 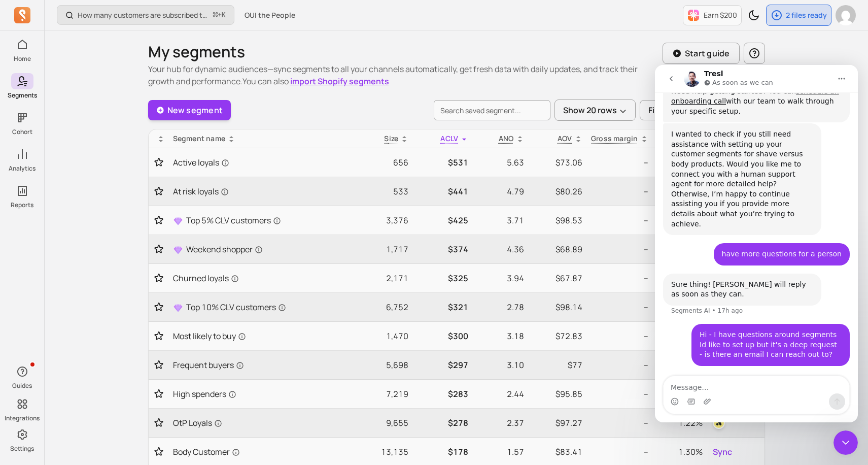 I want to click on a: Top 5% CLV customers, so click(x=262, y=220).